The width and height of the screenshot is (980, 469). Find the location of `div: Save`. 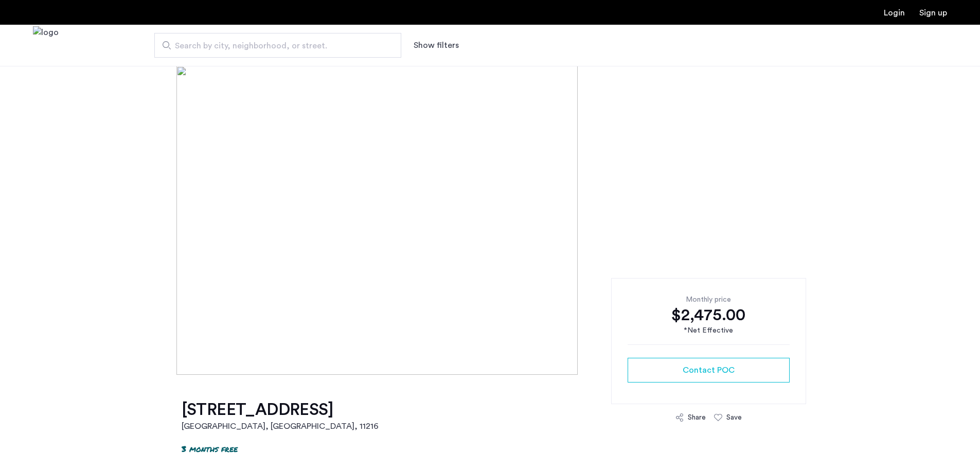

div: Save is located at coordinates (734, 418).